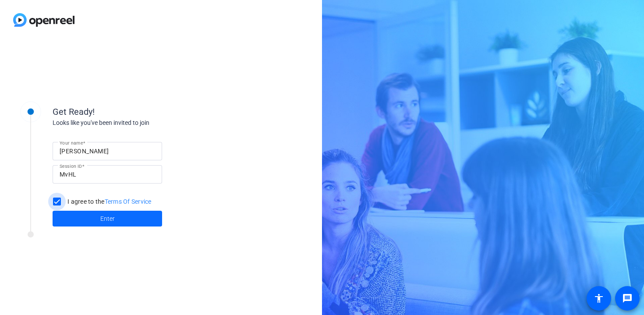  What do you see at coordinates (71, 166) in the screenshot?
I see `mat-label: Session ID` at bounding box center [71, 166].